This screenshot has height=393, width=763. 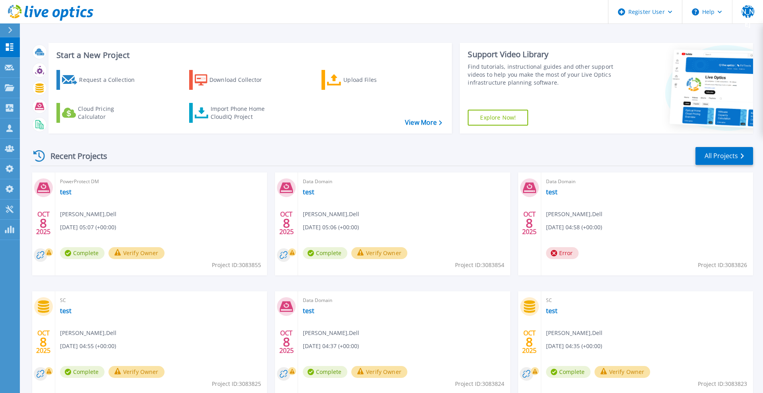 I want to click on span: Project ID: 3083855, so click(x=236, y=265).